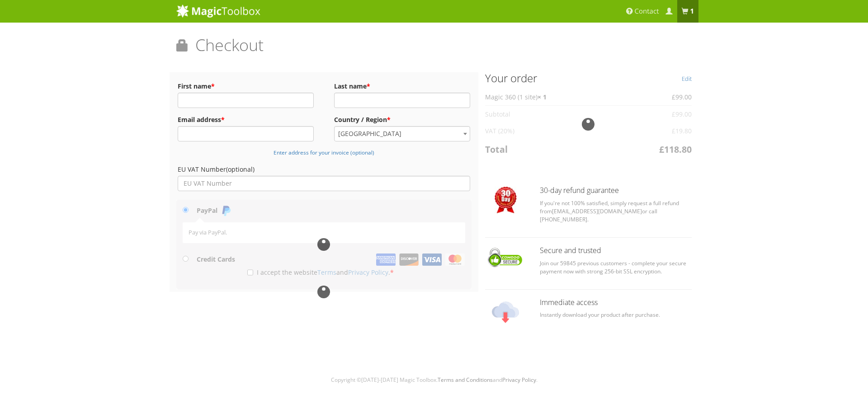  What do you see at coordinates (402, 134) in the screenshot?
I see `span: Estonia` at bounding box center [402, 134].